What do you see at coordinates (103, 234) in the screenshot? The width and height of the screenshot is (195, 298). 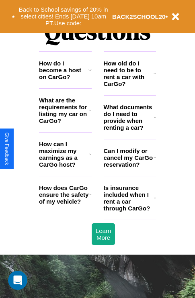 I see `button: Learn More` at bounding box center [103, 234].